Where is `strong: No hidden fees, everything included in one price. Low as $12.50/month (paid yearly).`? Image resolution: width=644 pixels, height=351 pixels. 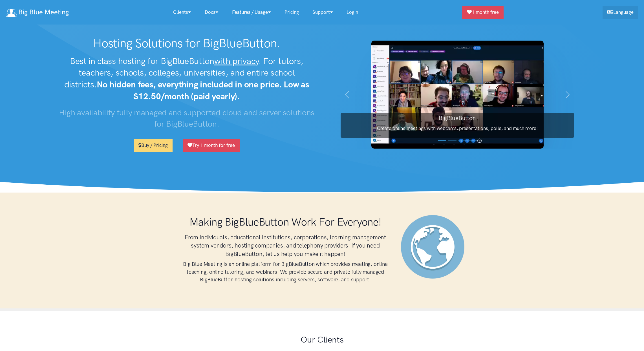
strong: No hidden fees, everything included in one price. Low as $12.50/month (paid yearly). is located at coordinates (203, 90).